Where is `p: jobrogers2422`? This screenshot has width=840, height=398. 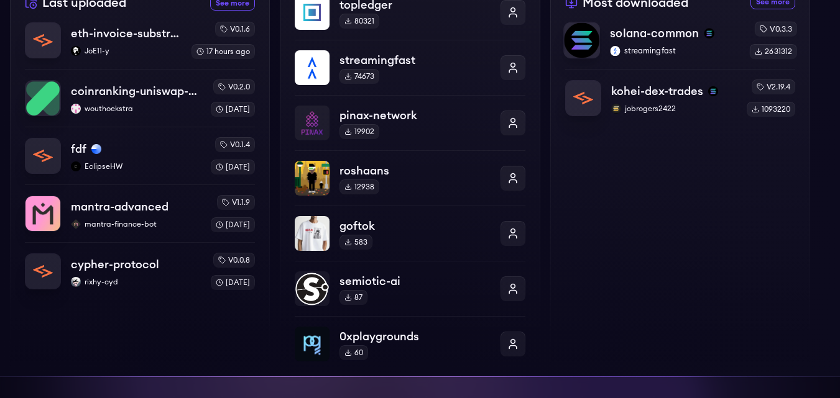 p: jobrogers2422 is located at coordinates (674, 109).